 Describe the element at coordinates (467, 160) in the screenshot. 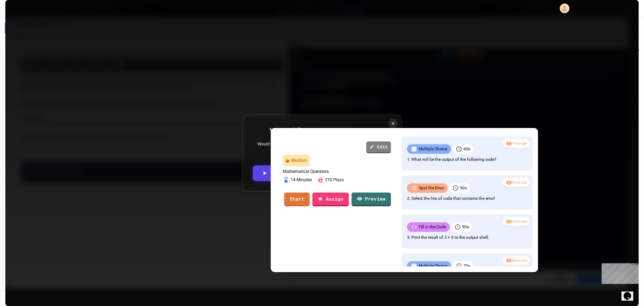

I see `p: 1. What will be the output of the following code?` at that location.